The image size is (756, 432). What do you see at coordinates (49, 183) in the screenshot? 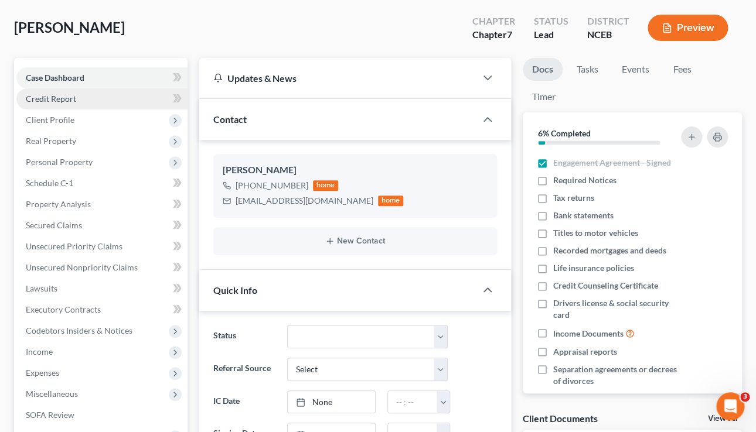
I see `span: Schedule C-1` at bounding box center [49, 183].